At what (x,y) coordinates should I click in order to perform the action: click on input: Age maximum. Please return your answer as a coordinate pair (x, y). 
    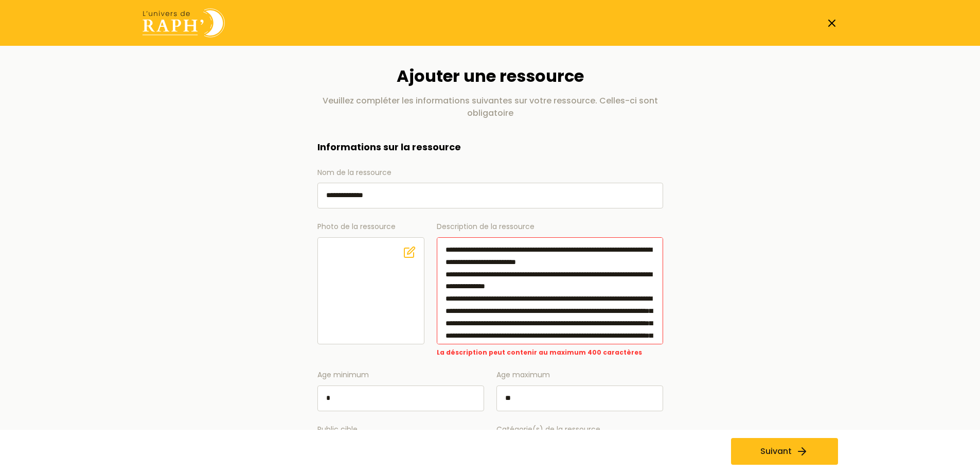
    Looking at the image, I should click on (579, 398).